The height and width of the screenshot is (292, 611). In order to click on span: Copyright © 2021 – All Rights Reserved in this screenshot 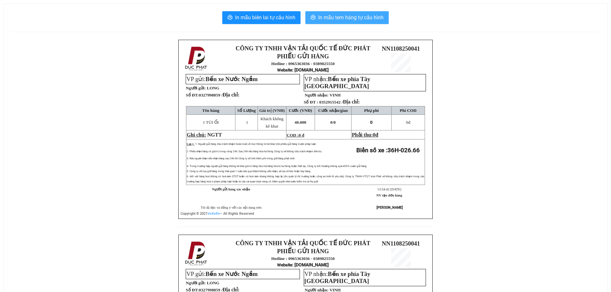, I will do `click(217, 214)`.